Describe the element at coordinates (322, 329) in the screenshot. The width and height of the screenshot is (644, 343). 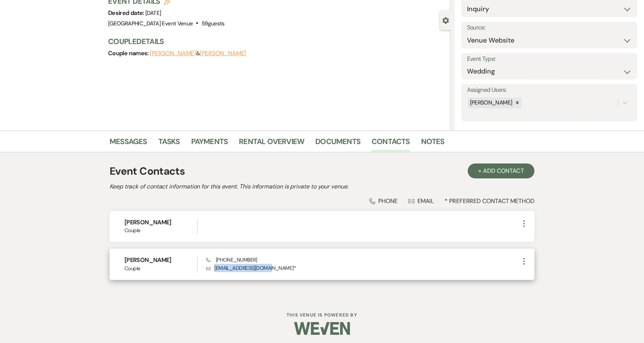
I see `img: Weven Logo` at that location.